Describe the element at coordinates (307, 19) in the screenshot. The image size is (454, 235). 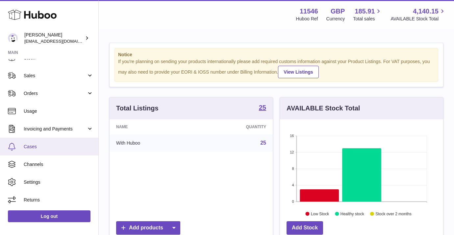
I see `div: Huboo Ref` at that location.